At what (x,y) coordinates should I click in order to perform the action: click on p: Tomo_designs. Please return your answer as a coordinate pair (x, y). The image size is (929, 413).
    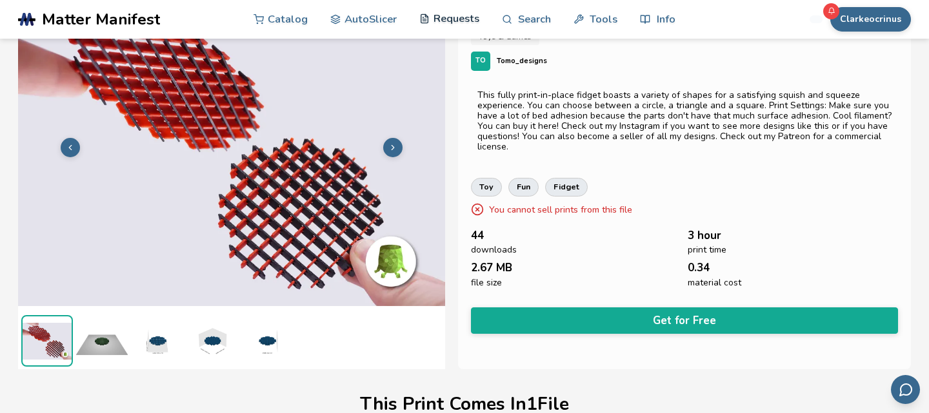
    Looking at the image, I should click on (522, 61).